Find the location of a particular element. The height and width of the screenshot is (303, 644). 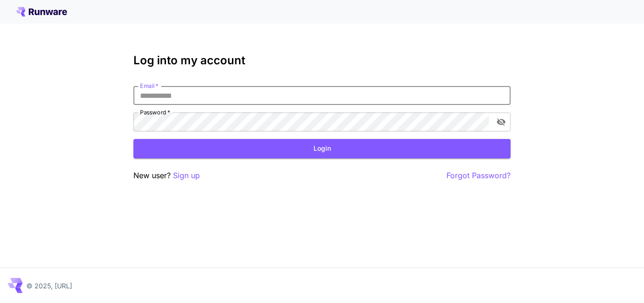

label: Email is located at coordinates (149, 86).